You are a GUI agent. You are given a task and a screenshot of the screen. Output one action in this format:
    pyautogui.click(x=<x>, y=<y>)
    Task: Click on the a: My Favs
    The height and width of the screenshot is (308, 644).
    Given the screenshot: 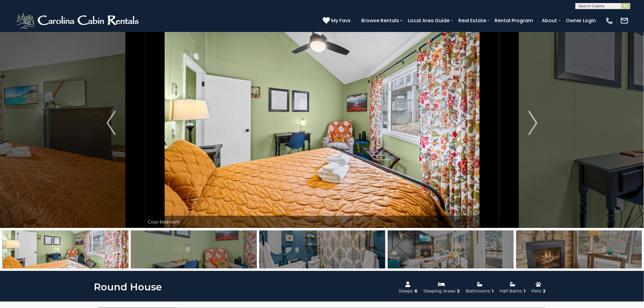 What is the action you would take?
    pyautogui.click(x=337, y=21)
    